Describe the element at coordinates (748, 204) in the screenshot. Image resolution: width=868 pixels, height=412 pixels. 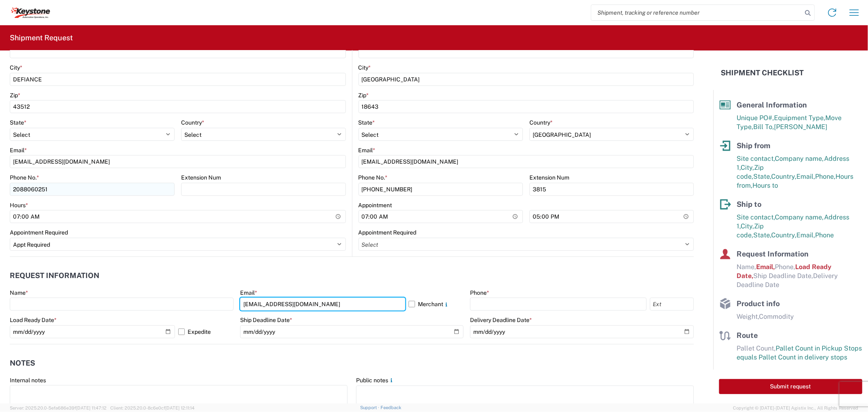
I see `span: Ship to` at that location.